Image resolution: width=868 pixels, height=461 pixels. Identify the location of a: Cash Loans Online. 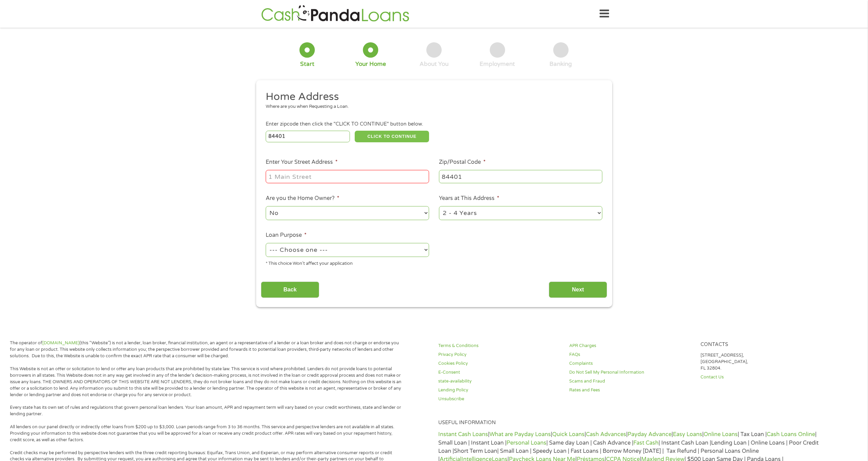
(791, 435).